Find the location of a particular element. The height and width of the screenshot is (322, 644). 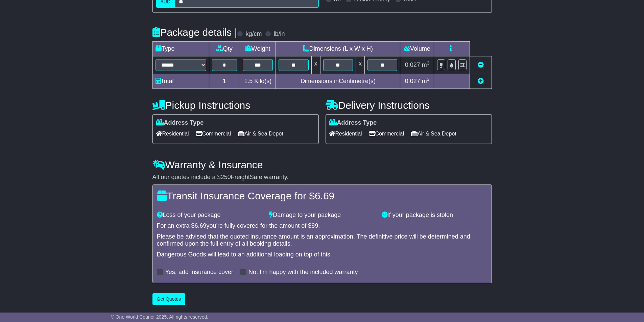

label: No, I'm happy with the included warranty is located at coordinates (303, 272).